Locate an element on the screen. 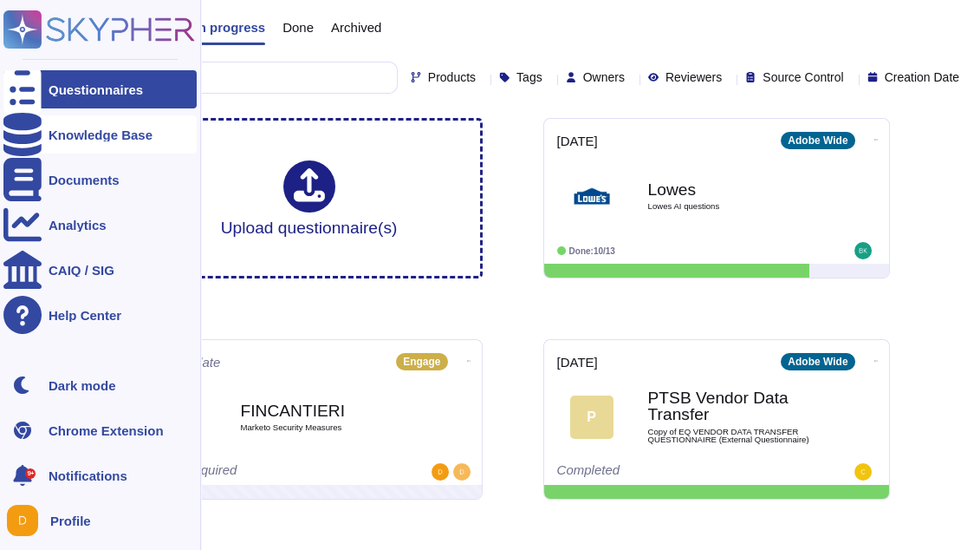 The width and height of the screenshot is (980, 550). span: Done is located at coordinates (298, 27).